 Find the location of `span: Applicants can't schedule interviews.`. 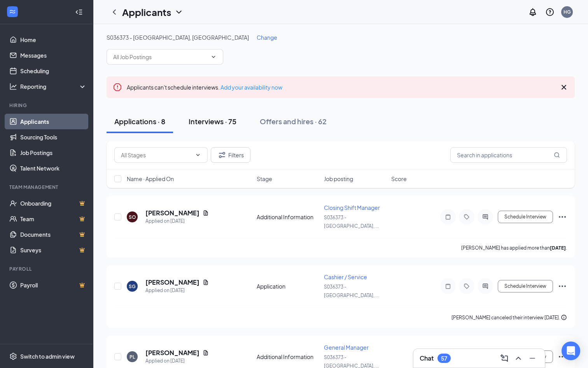

span: Applicants can't schedule interviews. is located at coordinates (205, 87).